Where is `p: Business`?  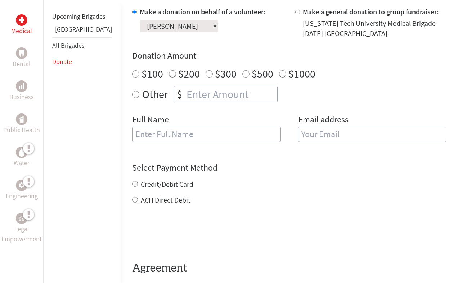 p: Business is located at coordinates (22, 97).